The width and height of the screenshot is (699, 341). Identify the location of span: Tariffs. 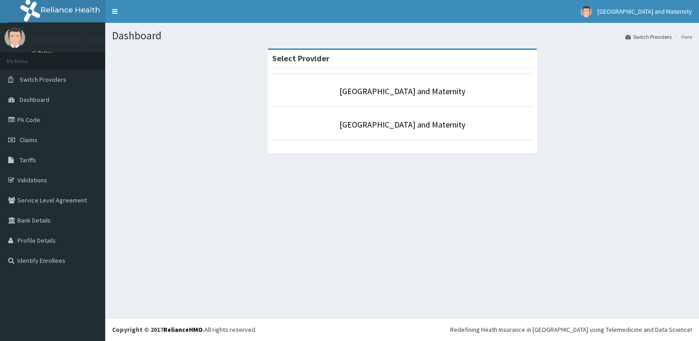
(28, 160).